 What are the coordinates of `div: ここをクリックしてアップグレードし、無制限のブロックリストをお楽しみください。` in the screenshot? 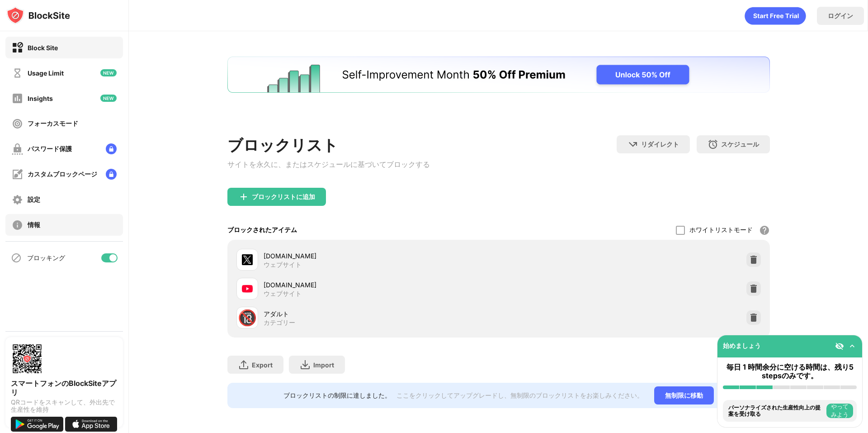 It's located at (520, 395).